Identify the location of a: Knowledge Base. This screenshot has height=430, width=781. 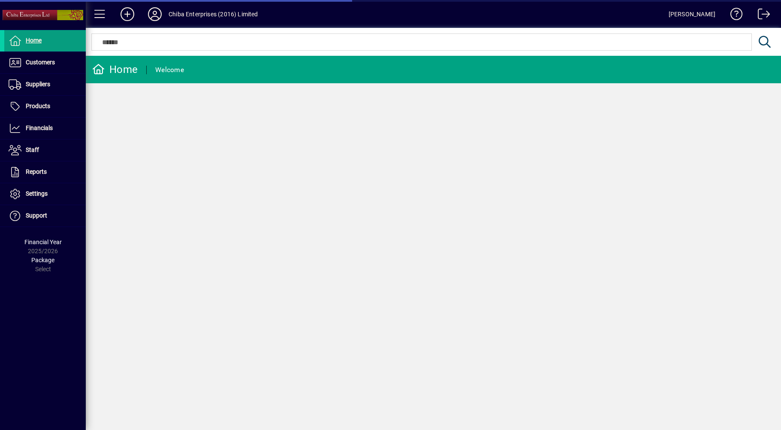
(733, 15).